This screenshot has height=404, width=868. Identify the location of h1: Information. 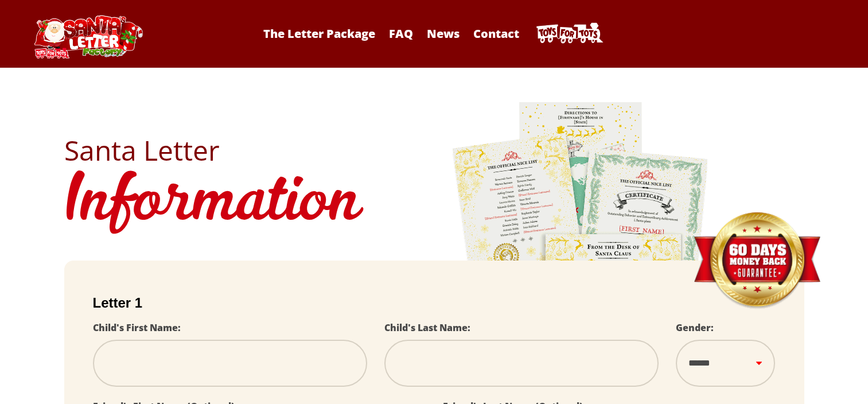
(434, 204).